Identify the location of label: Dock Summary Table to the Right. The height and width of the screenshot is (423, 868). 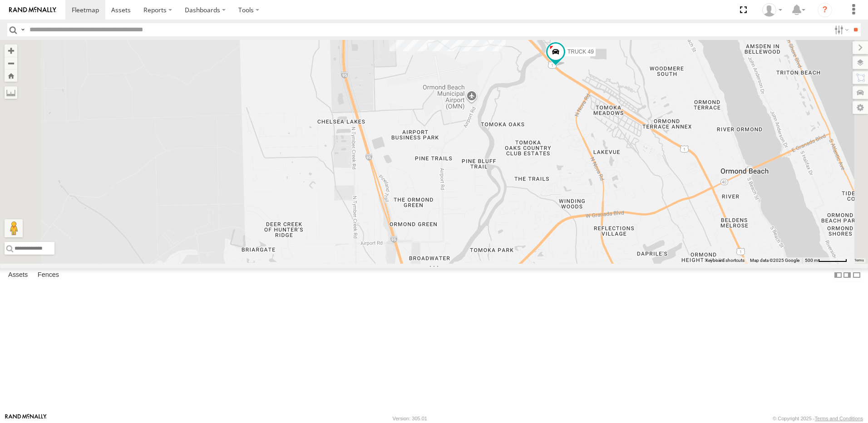
(847, 274).